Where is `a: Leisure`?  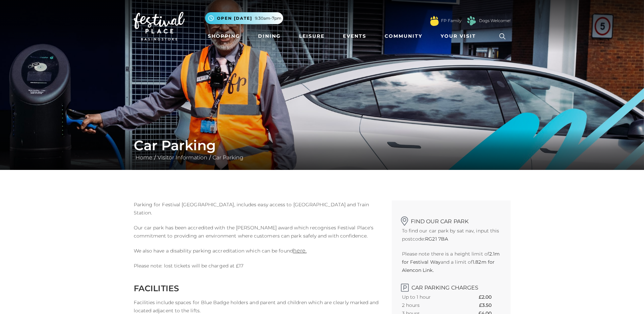 a: Leisure is located at coordinates (312, 36).